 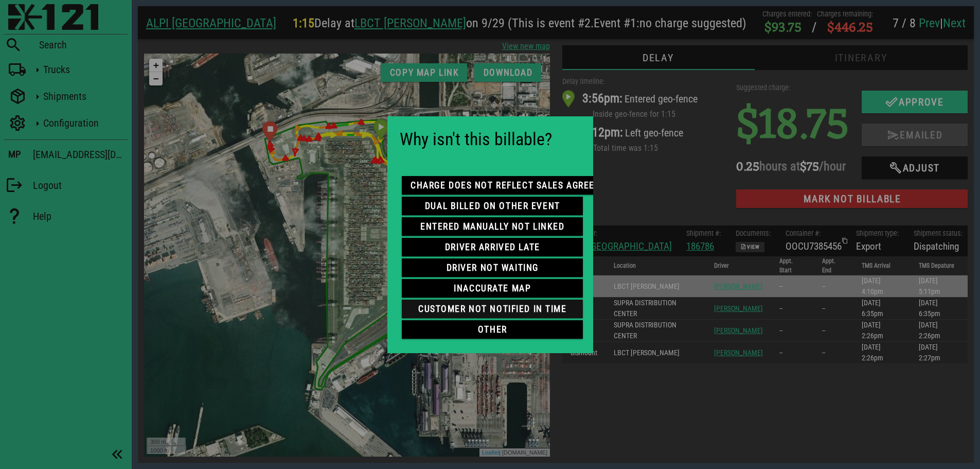 I want to click on button: Charge does not reflect sales agreement, so click(x=515, y=186).